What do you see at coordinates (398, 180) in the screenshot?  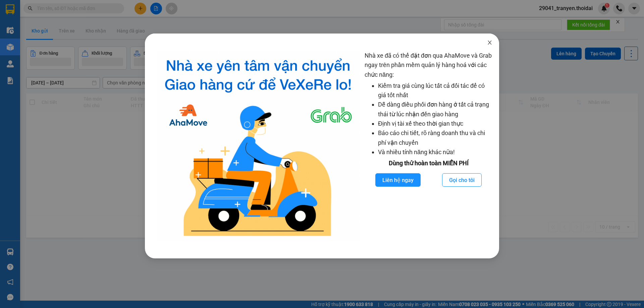 I see `span: Liên hệ ngay` at bounding box center [398, 180].